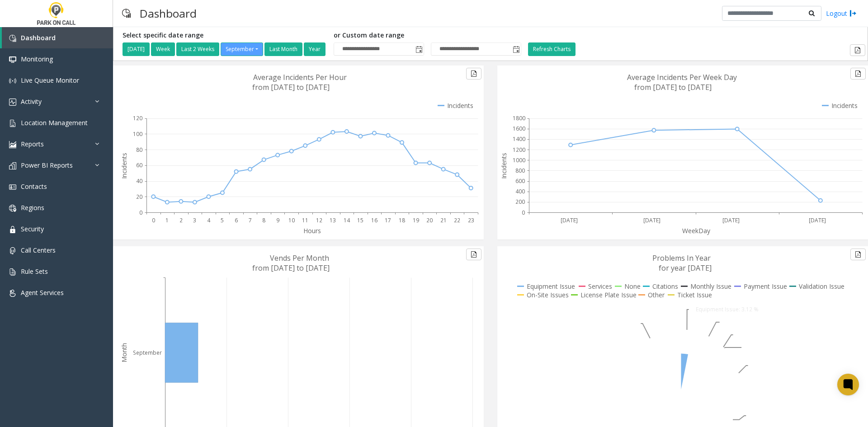 The width and height of the screenshot is (868, 427). I want to click on text: Equipment Issue: 3.12 %, so click(727, 309).